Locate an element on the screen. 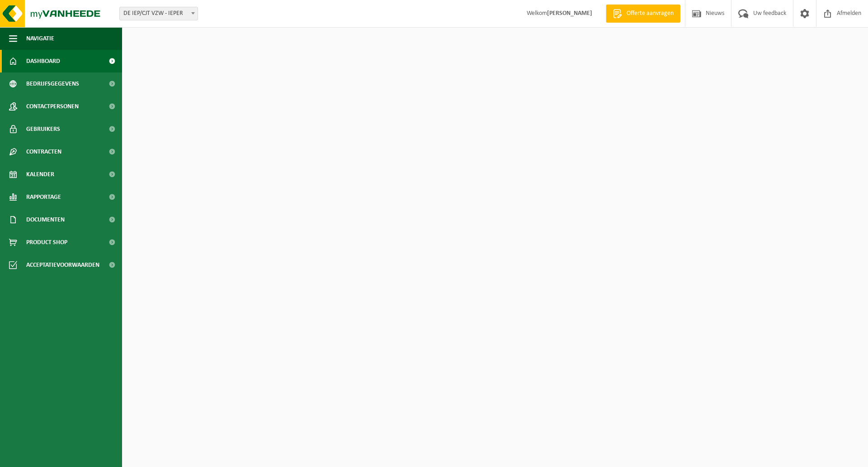  span: DE IEP/CJT VZW - IEPER is located at coordinates (159, 13).